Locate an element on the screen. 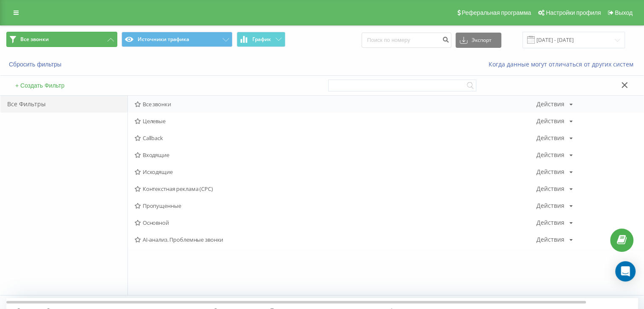 This screenshot has width=644, height=309. button: Сбросить фильтры is located at coordinates (36, 64).